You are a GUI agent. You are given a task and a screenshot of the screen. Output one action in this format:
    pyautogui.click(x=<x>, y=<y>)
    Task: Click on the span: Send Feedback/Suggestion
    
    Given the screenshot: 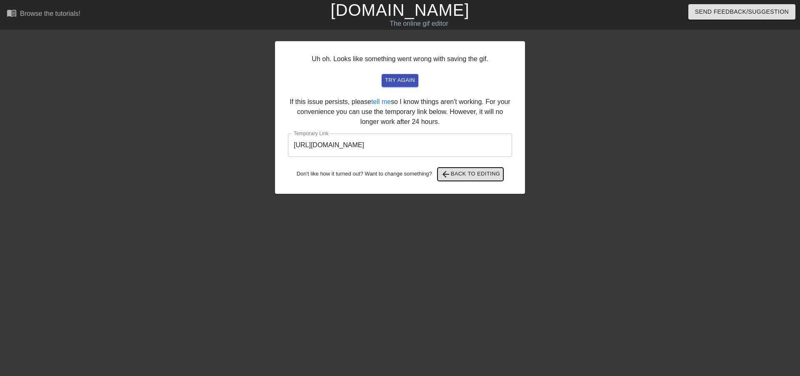 What is the action you would take?
    pyautogui.click(x=741, y=12)
    